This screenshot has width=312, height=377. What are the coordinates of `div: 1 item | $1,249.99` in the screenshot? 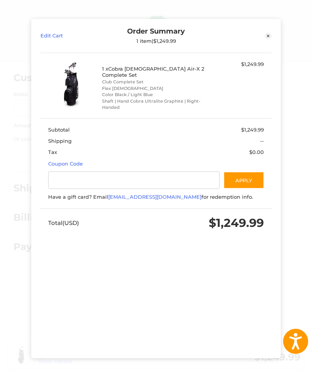 It's located at (156, 41).